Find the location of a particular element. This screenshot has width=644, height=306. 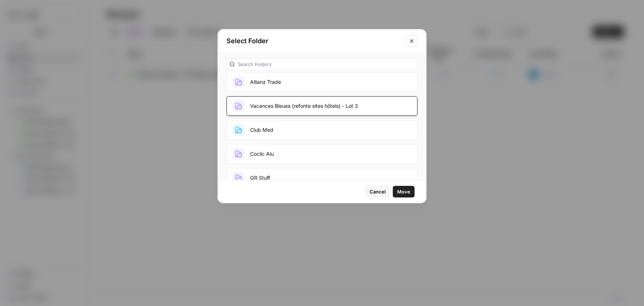

button: Club Med is located at coordinates (322, 130).